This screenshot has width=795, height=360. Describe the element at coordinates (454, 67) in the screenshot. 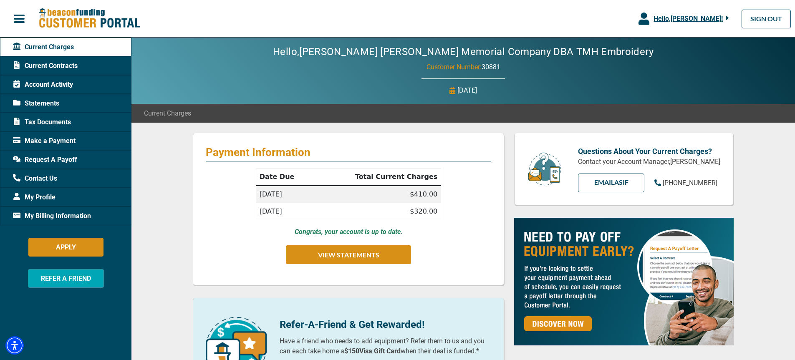

I see `span: Customer Number:` at that location.